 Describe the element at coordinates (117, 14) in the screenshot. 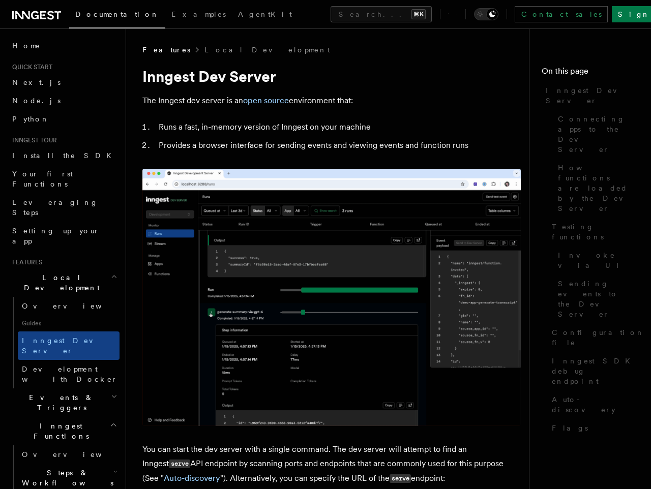

I see `span: Documentation` at that location.